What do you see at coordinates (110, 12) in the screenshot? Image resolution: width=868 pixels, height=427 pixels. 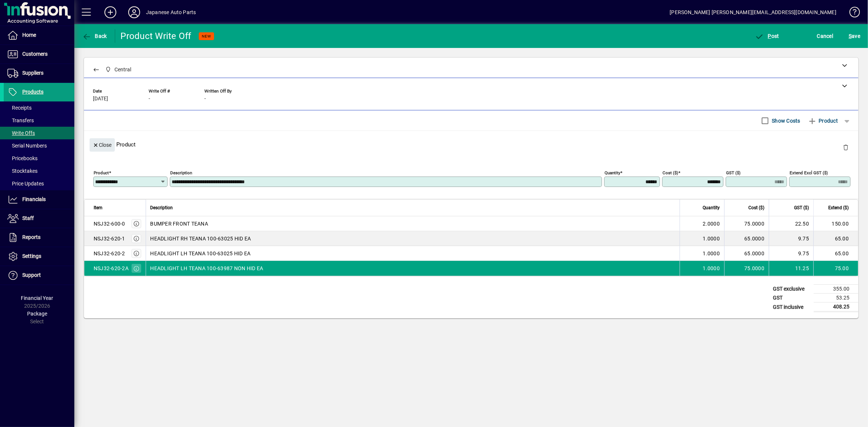 I see `button: Add` at bounding box center [110, 12].